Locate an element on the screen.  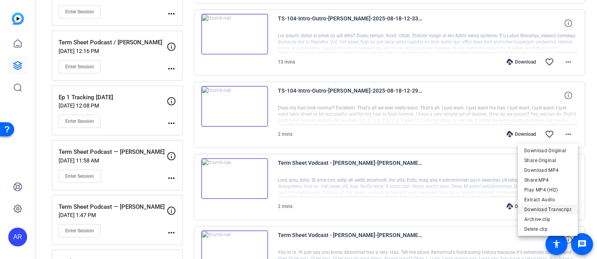
span: Extract Audio is located at coordinates (548, 200).